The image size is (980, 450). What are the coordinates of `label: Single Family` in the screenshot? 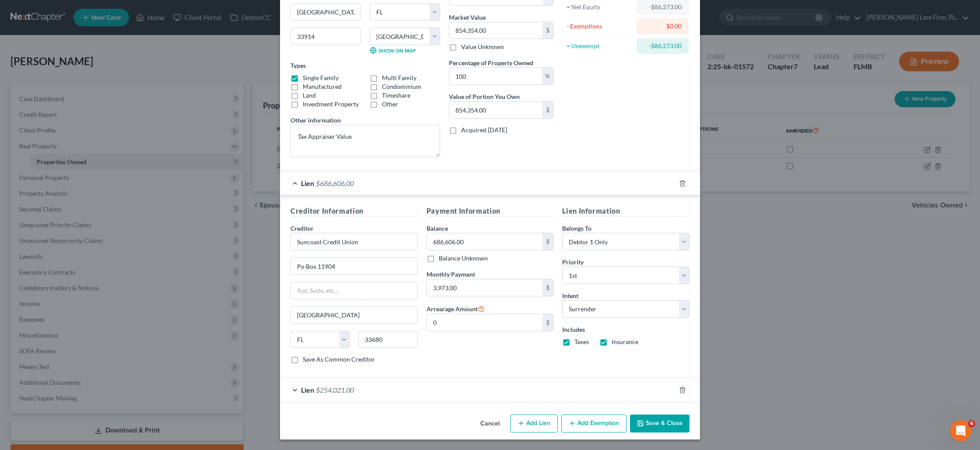 It's located at (321, 78).